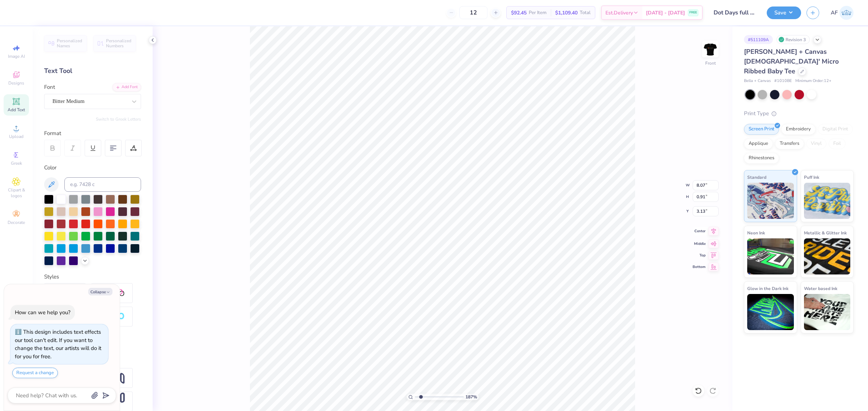  Describe the element at coordinates (784, 13) in the screenshot. I see `button: Save` at that location.